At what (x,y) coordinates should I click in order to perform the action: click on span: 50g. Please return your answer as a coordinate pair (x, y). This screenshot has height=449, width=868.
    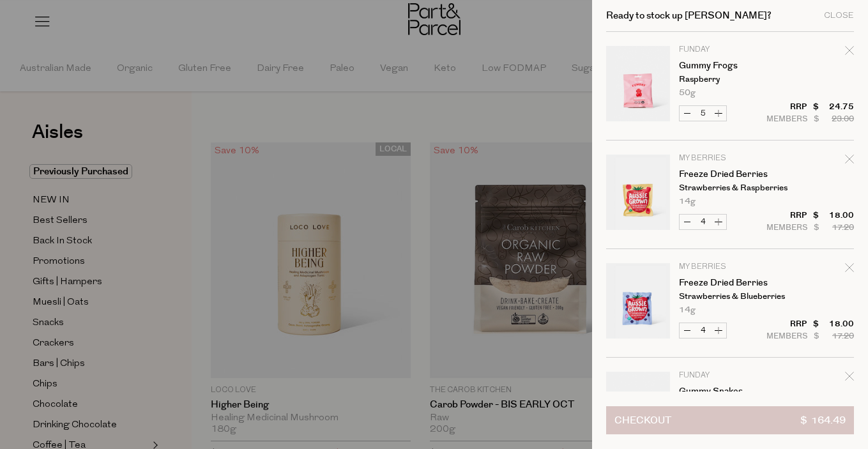
    Looking at the image, I should click on (687, 93).